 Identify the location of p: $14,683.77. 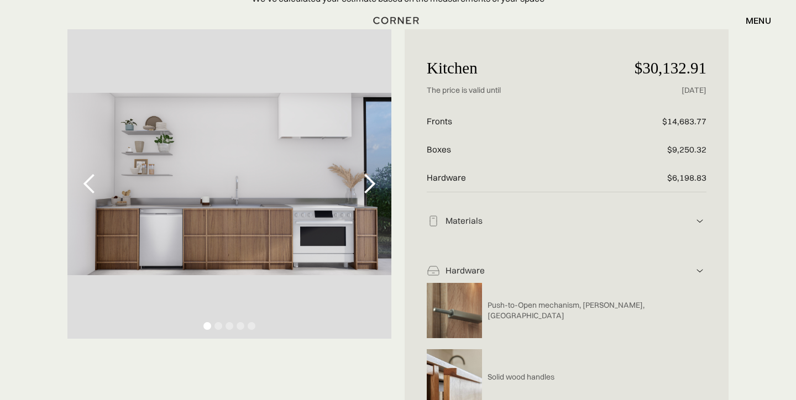
(660, 122).